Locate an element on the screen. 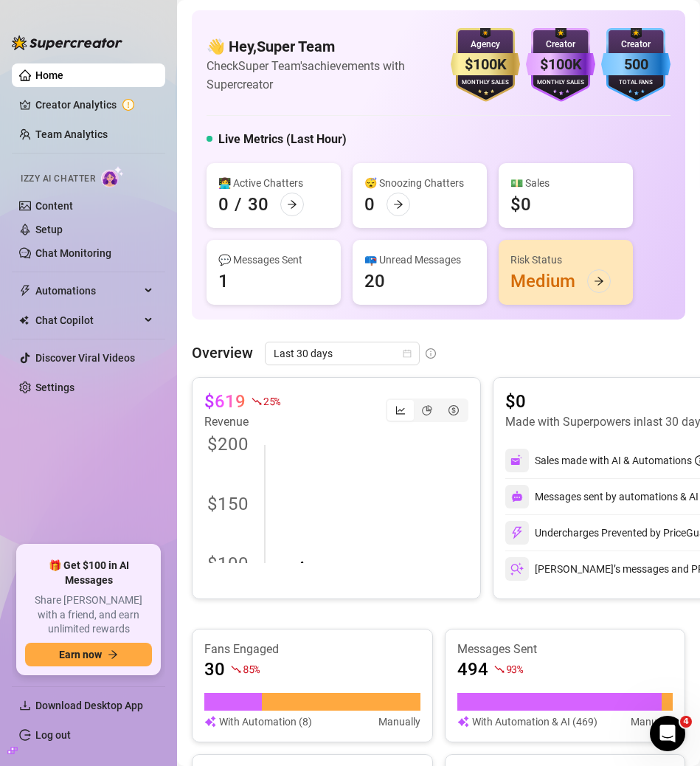 The height and width of the screenshot is (766, 700). span: 25 % is located at coordinates (272, 401).